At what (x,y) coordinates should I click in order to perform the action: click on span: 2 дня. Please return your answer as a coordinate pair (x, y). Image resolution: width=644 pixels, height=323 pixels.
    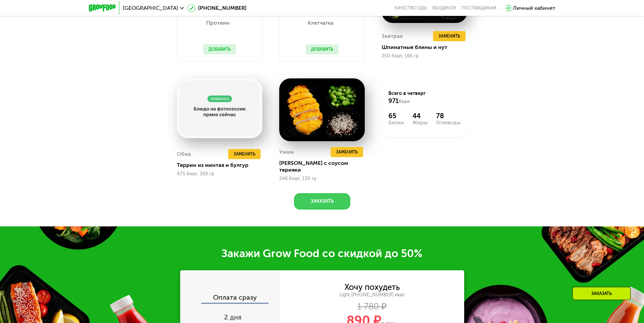
    Looking at the image, I should click on (233, 317).